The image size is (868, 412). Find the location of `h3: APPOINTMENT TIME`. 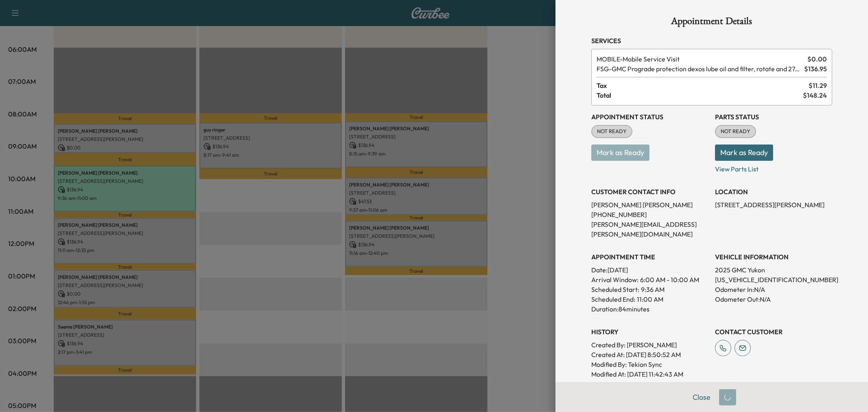

h3: APPOINTMENT TIME is located at coordinates (650, 257).